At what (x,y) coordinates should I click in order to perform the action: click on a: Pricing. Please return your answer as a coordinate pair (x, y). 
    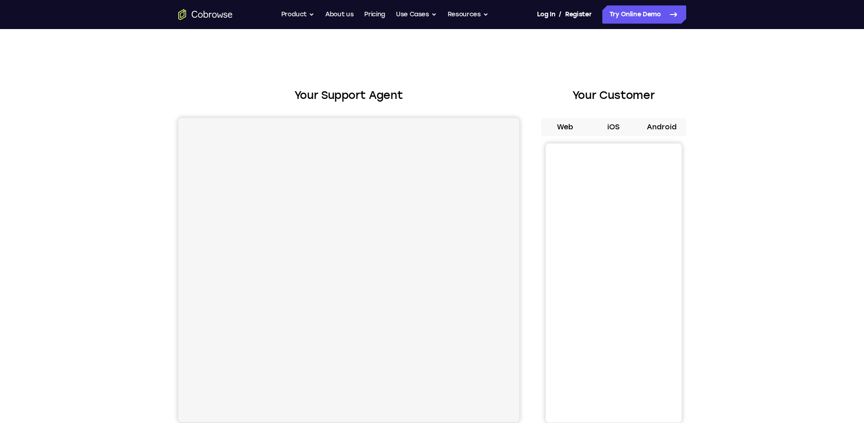
    Looking at the image, I should click on (375, 15).